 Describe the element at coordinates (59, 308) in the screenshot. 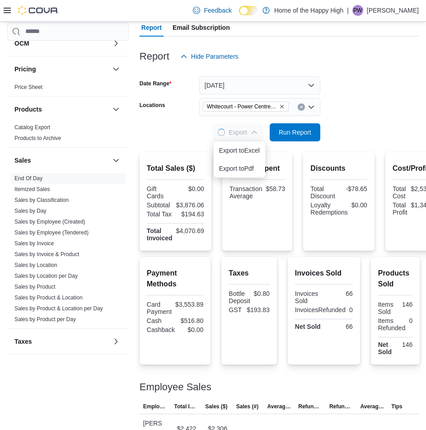

I see `span: Sales by Product & Location per Day` at that location.